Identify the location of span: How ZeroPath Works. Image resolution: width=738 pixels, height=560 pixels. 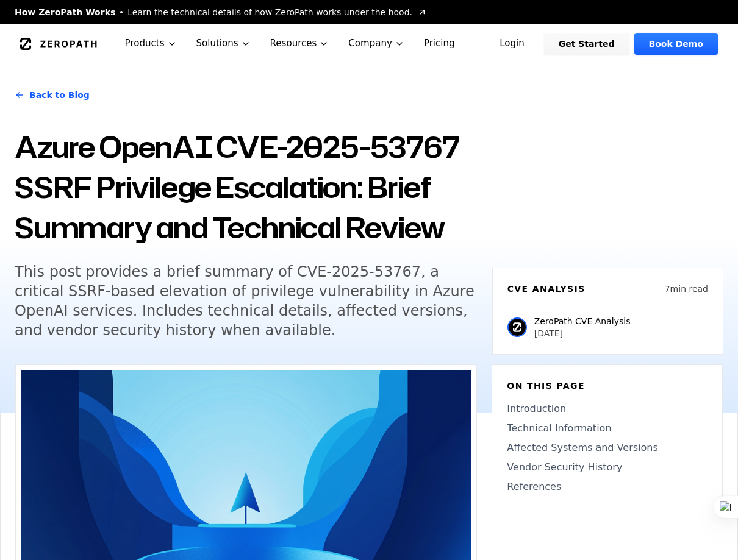
(65, 12).